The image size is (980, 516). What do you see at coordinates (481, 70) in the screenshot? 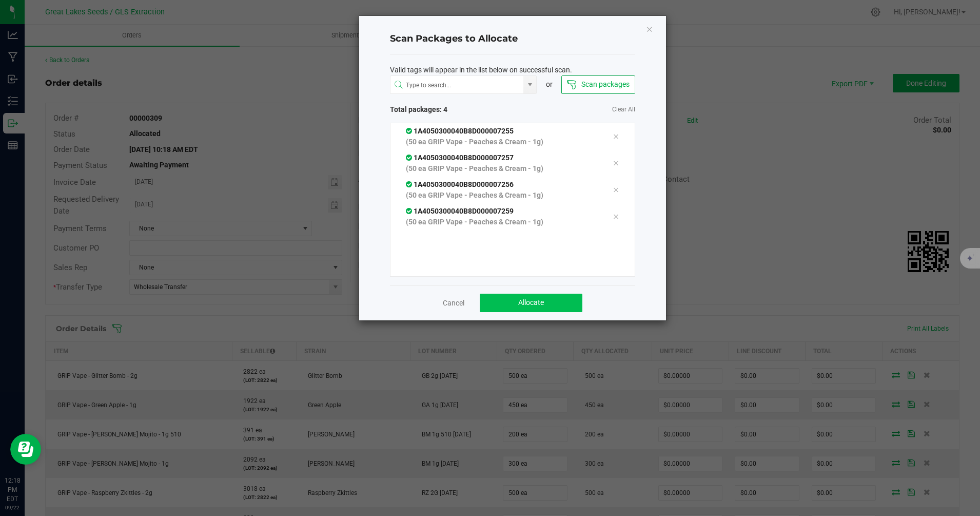
I see `span: Valid tags will appear in the list below on successful scan.` at bounding box center [481, 70].